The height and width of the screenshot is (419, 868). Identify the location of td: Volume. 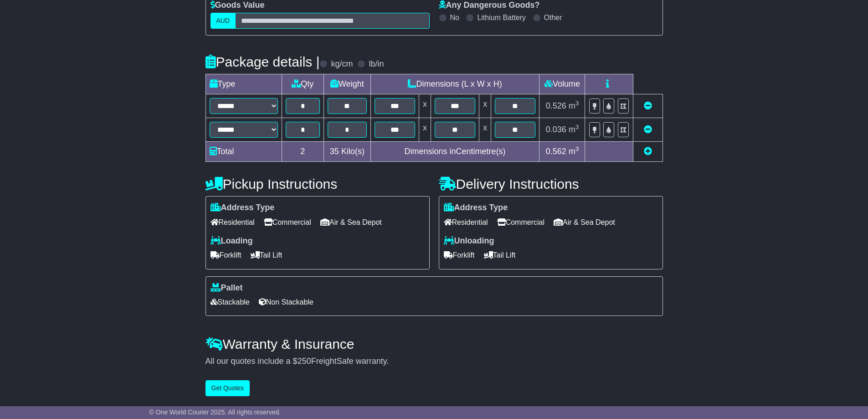
(563, 84).